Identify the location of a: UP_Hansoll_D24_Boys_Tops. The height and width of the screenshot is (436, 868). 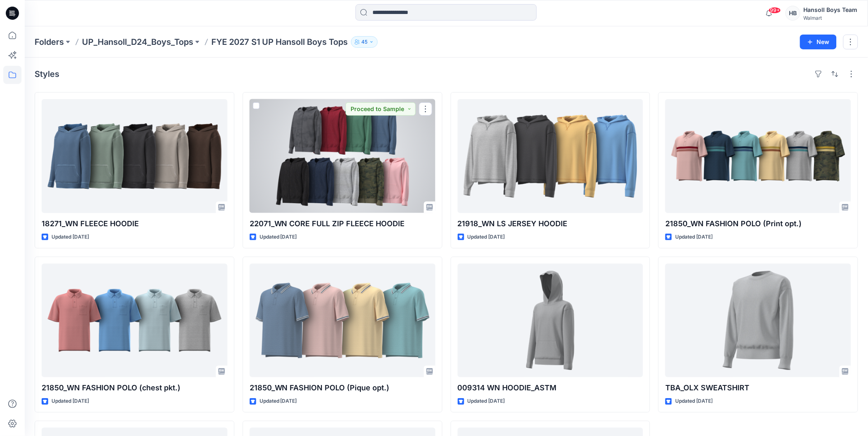
(138, 42).